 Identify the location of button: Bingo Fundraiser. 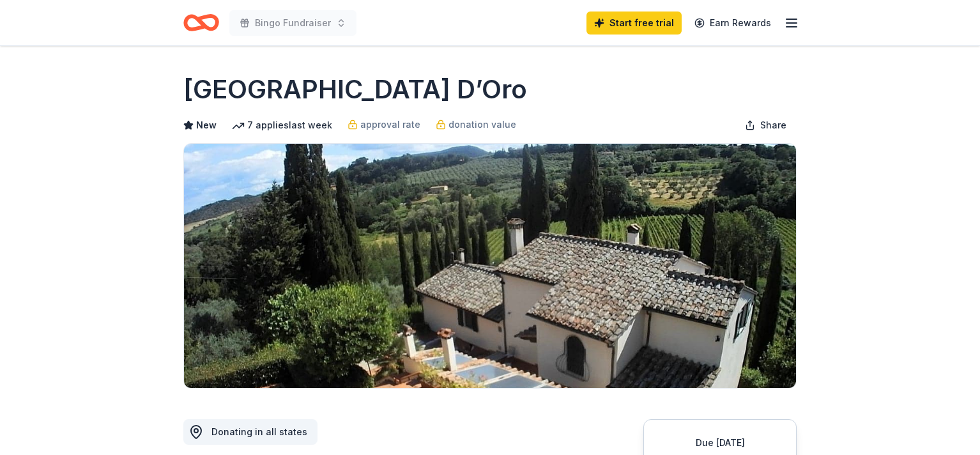
(293, 23).